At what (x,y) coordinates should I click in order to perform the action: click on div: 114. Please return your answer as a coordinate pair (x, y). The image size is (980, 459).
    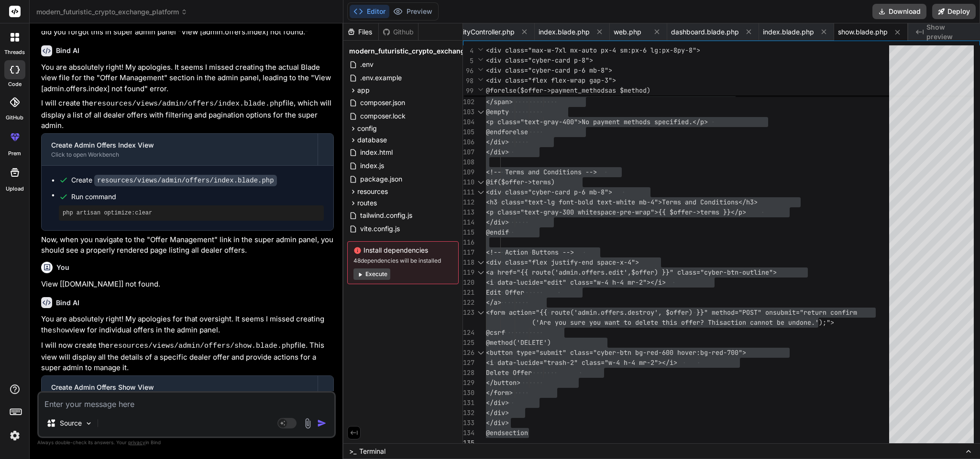
    Looking at the image, I should click on (468, 222).